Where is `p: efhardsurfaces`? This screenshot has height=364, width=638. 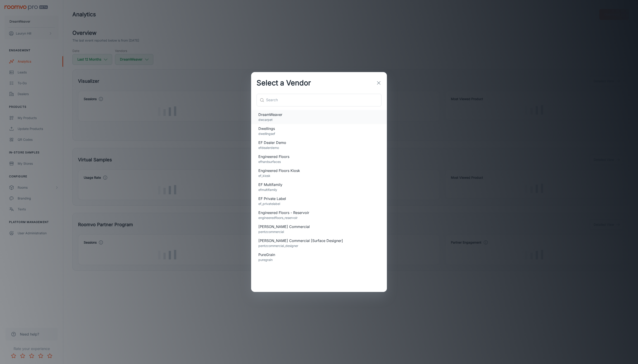
p: efhardsurfaces is located at coordinates (319, 162).